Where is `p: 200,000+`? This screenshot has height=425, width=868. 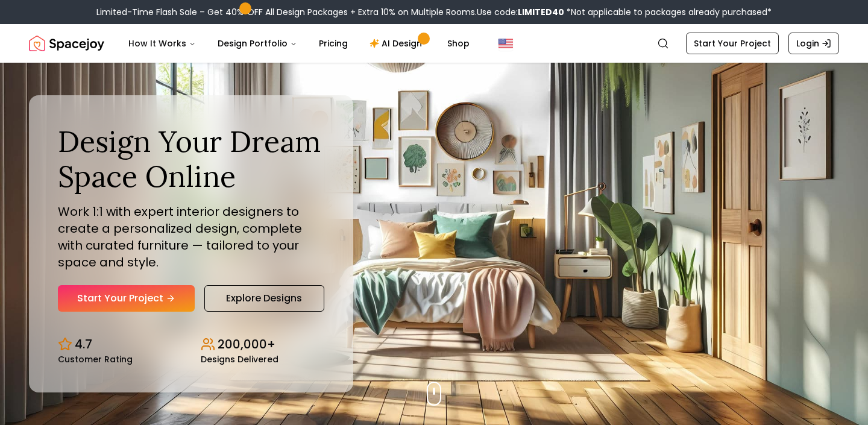 p: 200,000+ is located at coordinates (246, 344).